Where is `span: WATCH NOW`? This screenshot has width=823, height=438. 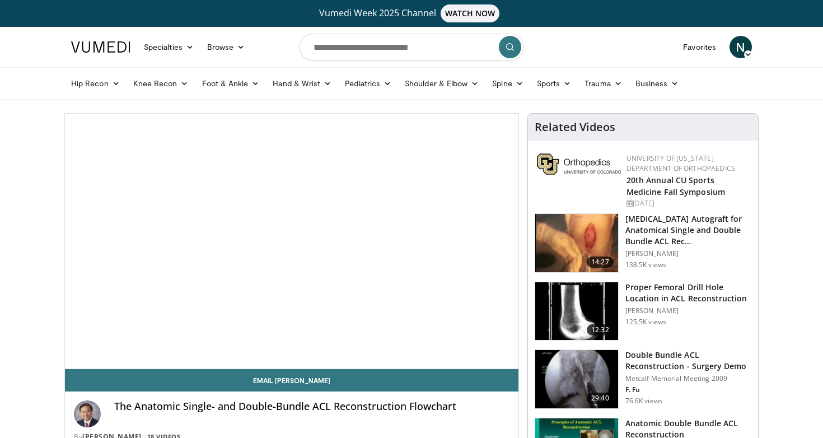 span: WATCH NOW is located at coordinates (470, 13).